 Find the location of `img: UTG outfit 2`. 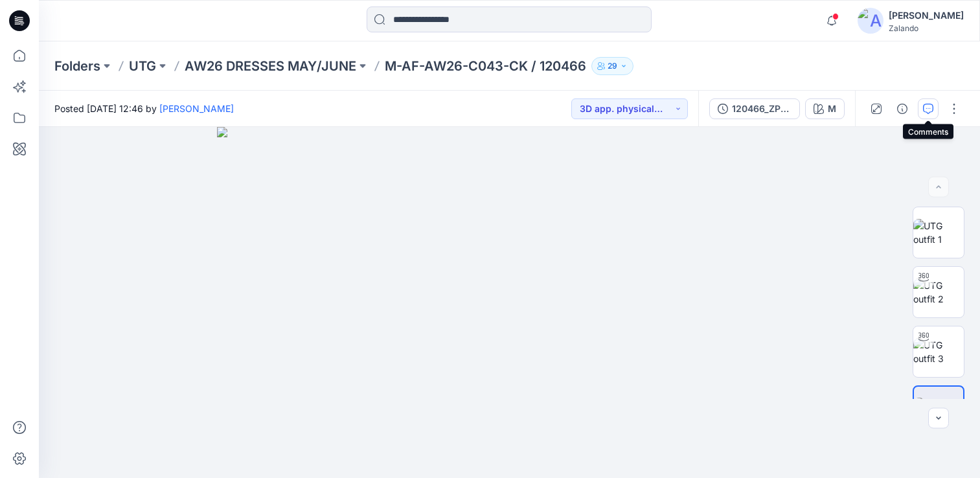

img: UTG outfit 2 is located at coordinates (938, 292).